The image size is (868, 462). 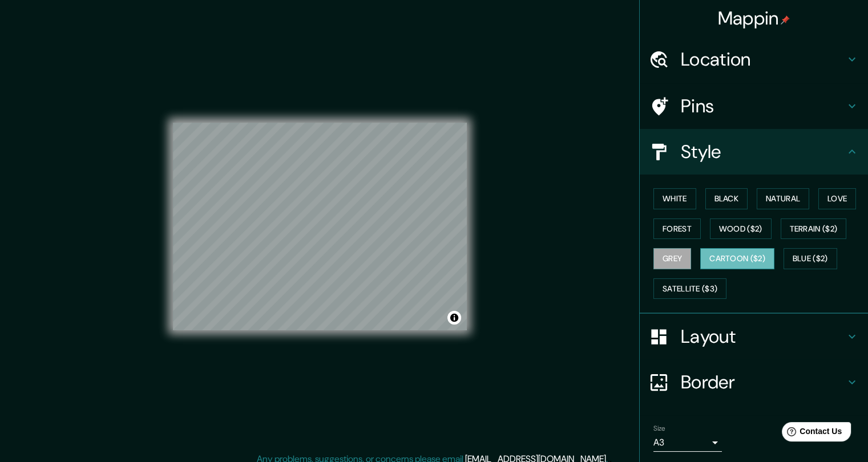 What do you see at coordinates (741, 229) in the screenshot?
I see `button: Wood ($2)` at bounding box center [741, 229].